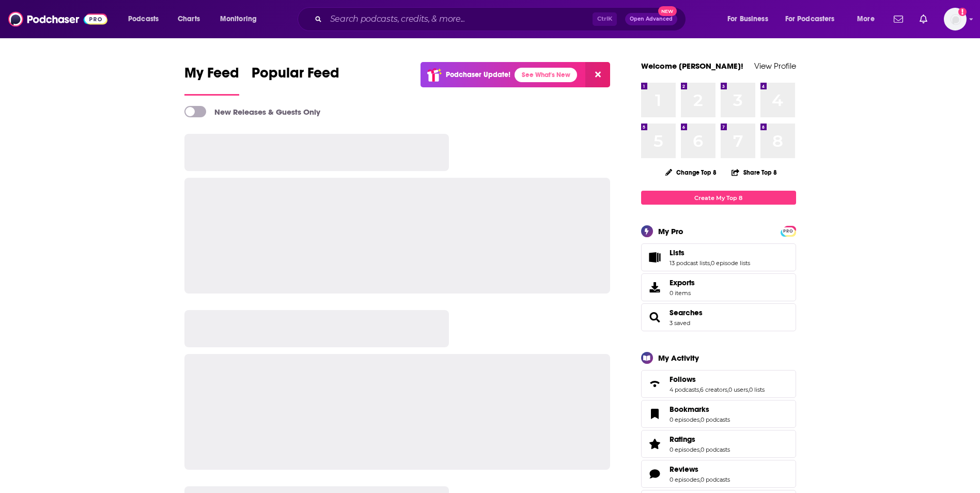 The image size is (980, 493). What do you see at coordinates (866, 19) in the screenshot?
I see `span: More` at bounding box center [866, 19].